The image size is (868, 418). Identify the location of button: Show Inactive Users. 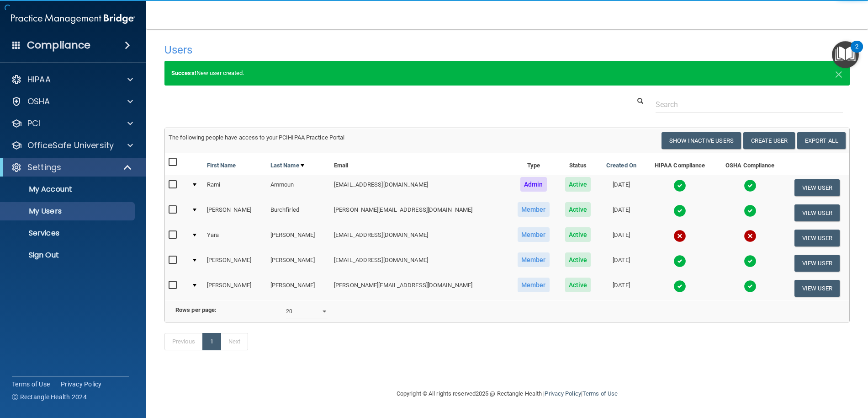
(702, 140).